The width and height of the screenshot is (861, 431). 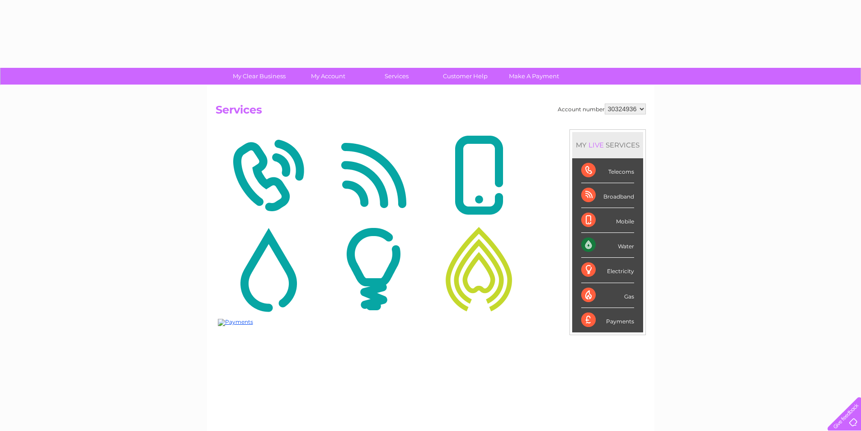 I want to click on img: Broadband, so click(x=373, y=175).